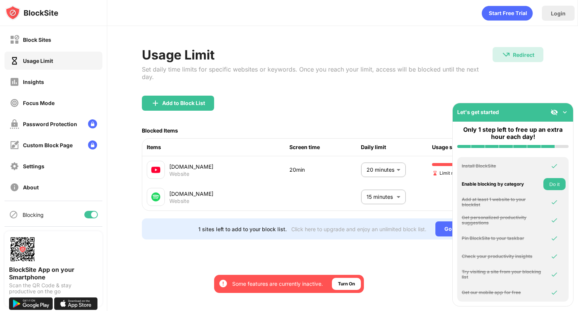  I want to click on img: blocking-icon.svg, so click(14, 214).